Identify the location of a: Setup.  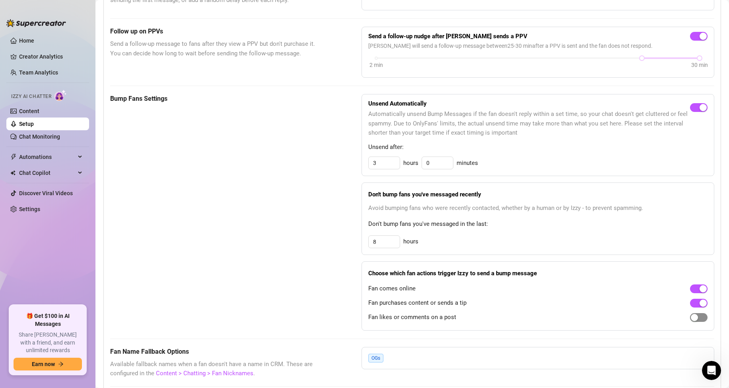
(26, 124).